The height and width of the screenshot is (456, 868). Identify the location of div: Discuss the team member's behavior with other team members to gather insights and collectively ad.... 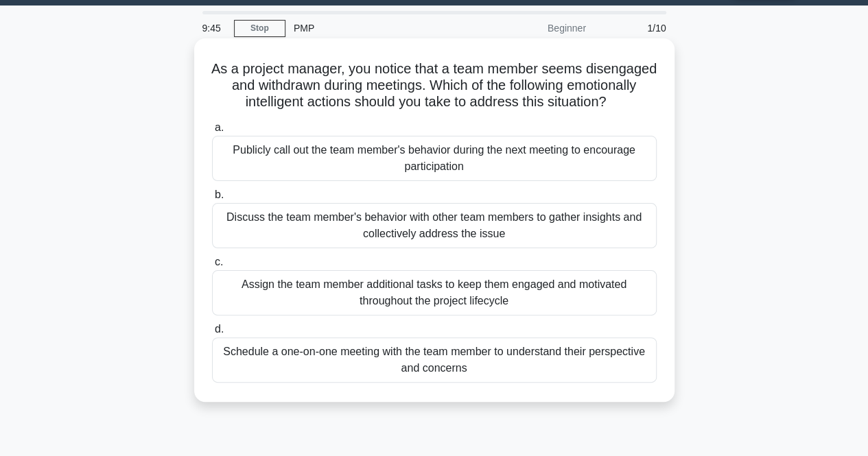
(435, 226).